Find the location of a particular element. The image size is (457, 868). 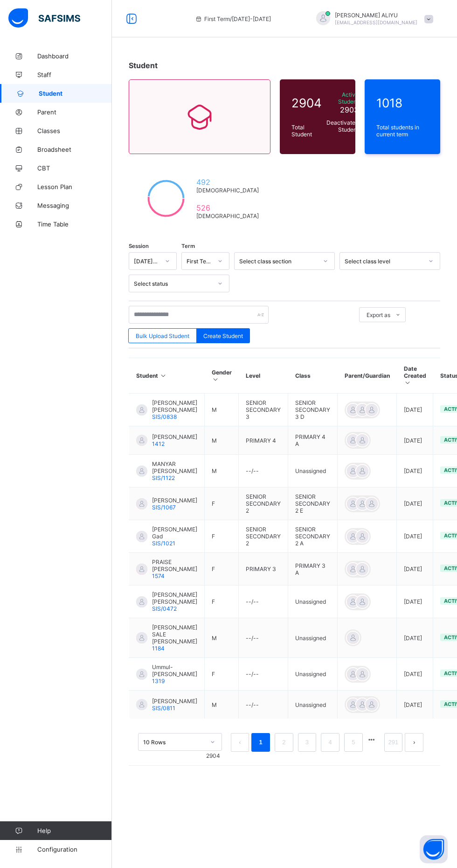

button: prev page is located at coordinates (240, 743).